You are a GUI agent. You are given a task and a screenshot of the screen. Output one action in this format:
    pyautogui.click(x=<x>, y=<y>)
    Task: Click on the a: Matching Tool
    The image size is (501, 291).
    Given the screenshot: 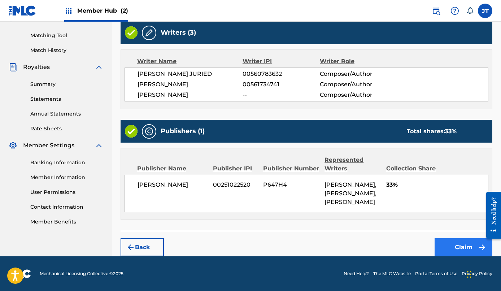 What is the action you would take?
    pyautogui.click(x=67, y=35)
    